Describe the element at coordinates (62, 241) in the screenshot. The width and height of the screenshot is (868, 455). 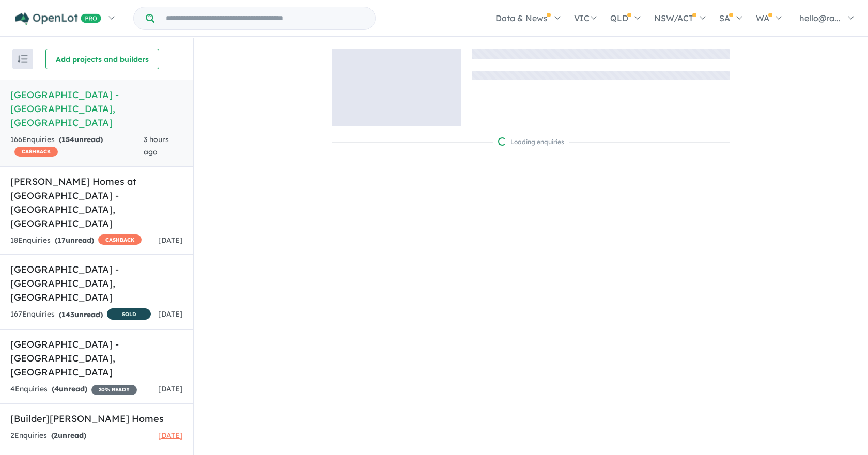
I see `span: 17` at that location.